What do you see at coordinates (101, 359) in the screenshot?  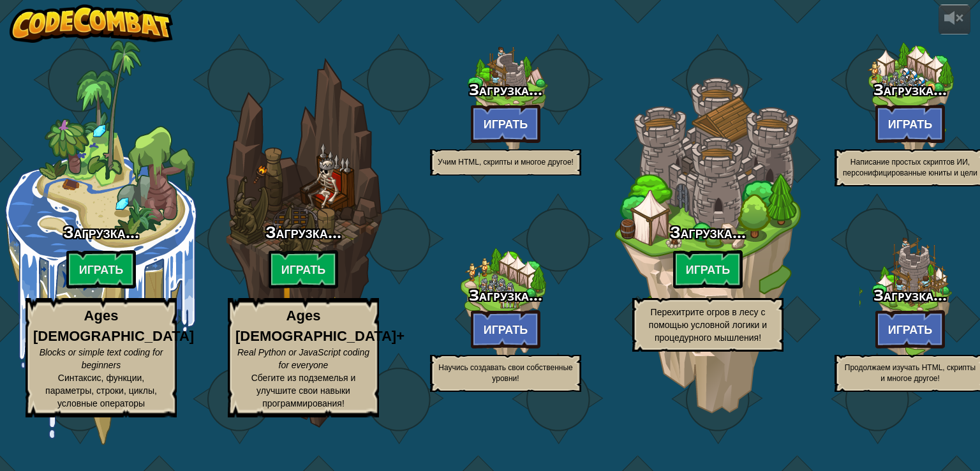 I see `span: Blocks or simple text coding for beginners` at bounding box center [101, 359].